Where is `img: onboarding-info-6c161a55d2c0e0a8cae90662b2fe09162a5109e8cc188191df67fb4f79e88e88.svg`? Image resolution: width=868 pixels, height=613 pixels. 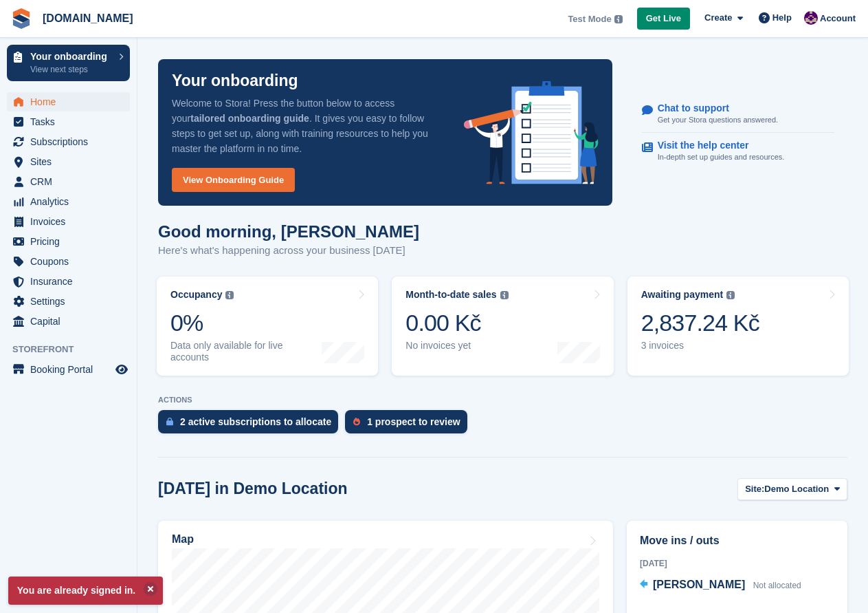 img: onboarding-info-6c161a55d2c0e0a8cae90662b2fe09162a5109e8cc188191df67fb4f79e88e88.svg is located at coordinates (531, 132).